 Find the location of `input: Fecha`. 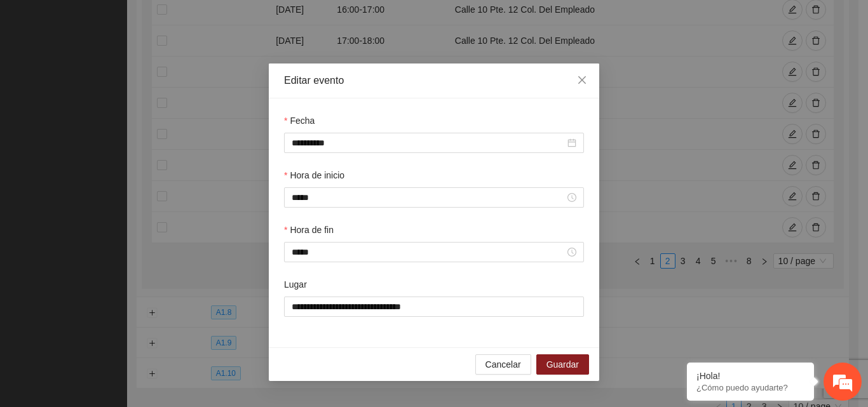

input: Fecha is located at coordinates (429, 142).